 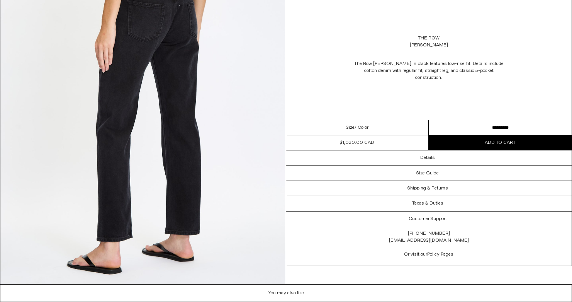 What do you see at coordinates (500, 143) in the screenshot?
I see `button: Add to cart` at bounding box center [500, 143].